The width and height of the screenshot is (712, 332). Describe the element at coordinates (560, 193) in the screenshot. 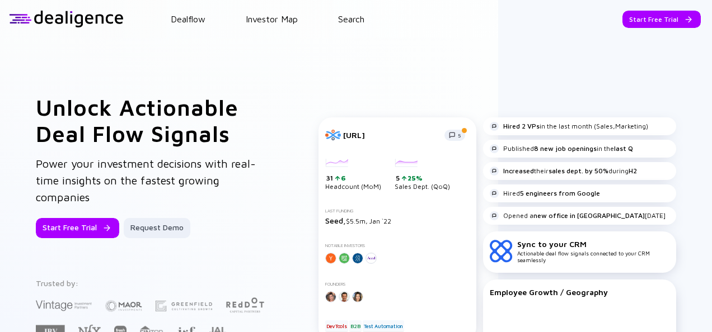

I see `strong: 5 engineers from Google` at that location.